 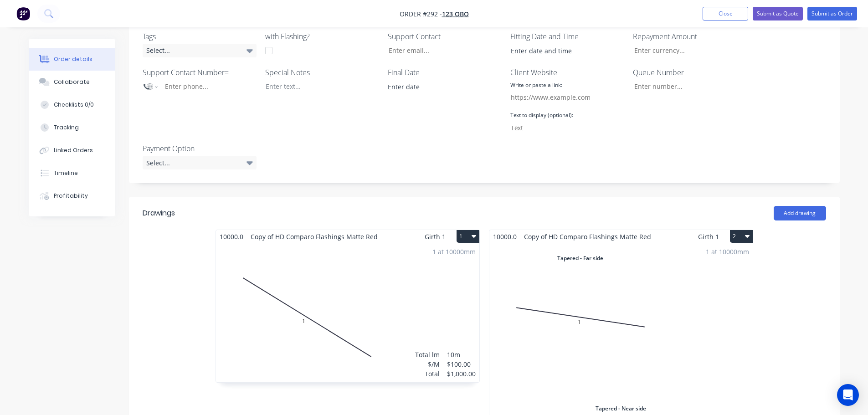 I want to click on button: 1, so click(x=468, y=237).